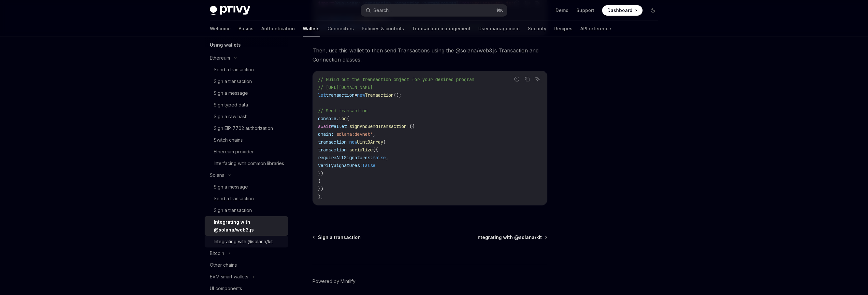 This screenshot has height=295, width=868. I want to click on a: Security, so click(537, 29).